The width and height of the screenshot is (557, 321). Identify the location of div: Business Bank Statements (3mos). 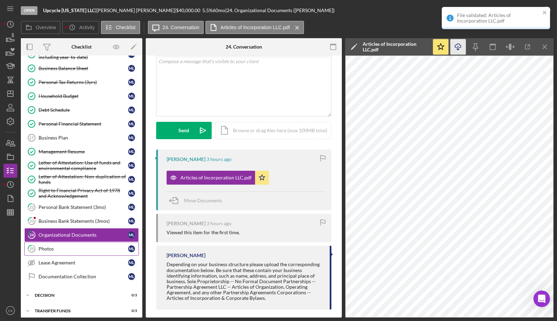
(83, 221).